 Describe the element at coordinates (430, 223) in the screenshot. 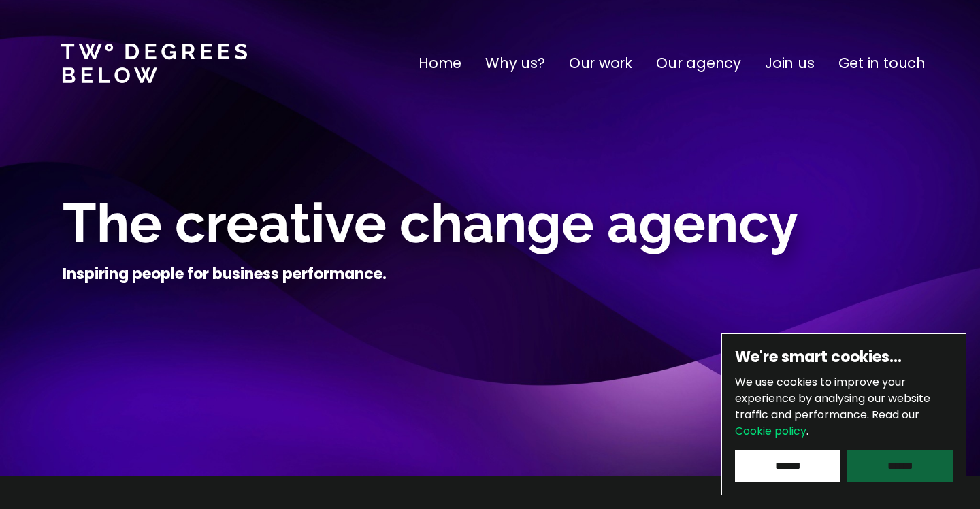

I see `span: The creative change agency` at that location.